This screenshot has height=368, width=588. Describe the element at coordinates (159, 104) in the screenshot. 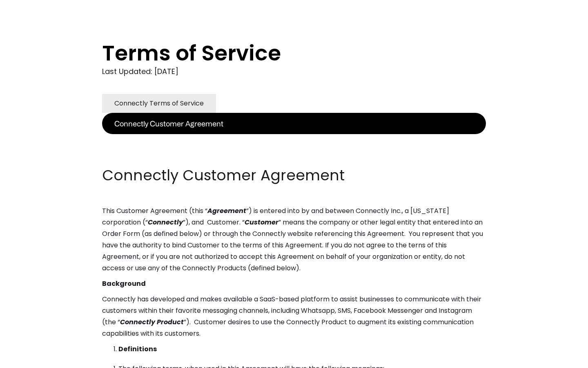

I see `div: Connectly Terms of Service` at that location.